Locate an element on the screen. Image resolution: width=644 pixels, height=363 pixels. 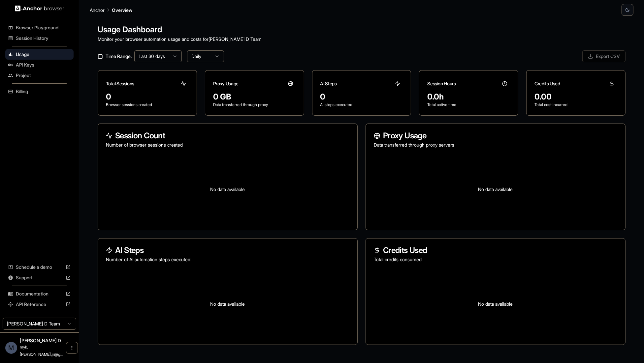
span: myk.dixon.jr@gmail.com is located at coordinates (42, 351).